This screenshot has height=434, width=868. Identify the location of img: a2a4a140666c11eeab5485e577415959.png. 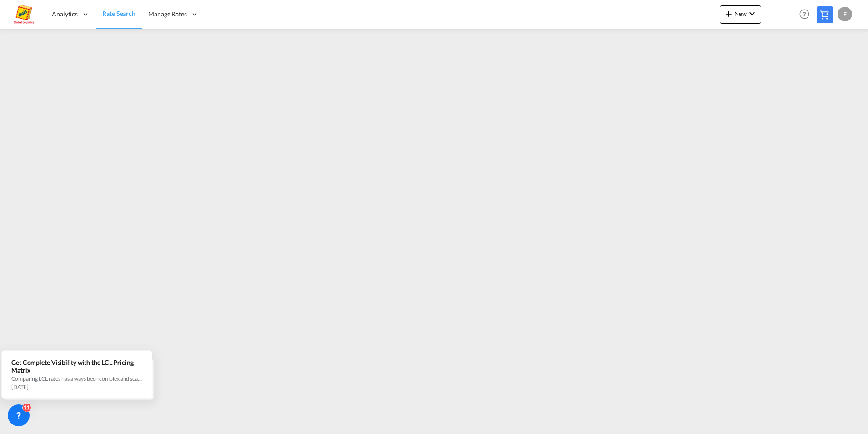
(23, 14).